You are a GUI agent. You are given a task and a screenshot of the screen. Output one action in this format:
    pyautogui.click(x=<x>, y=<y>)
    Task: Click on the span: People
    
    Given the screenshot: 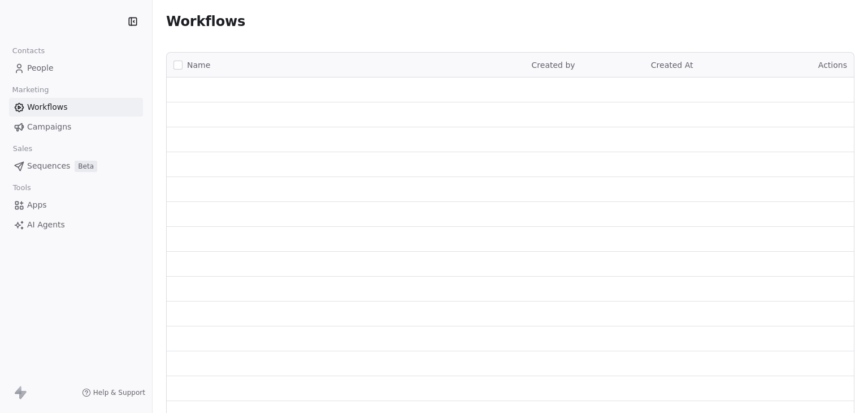 What is the action you would take?
    pyautogui.click(x=40, y=68)
    